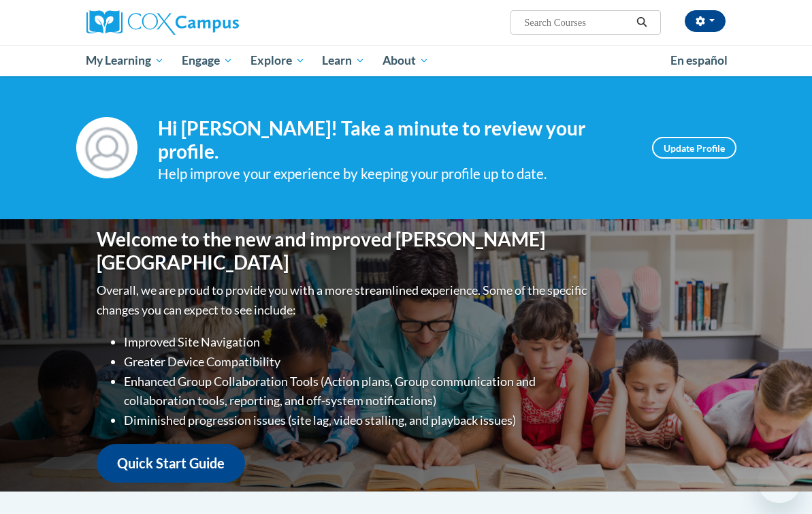 This screenshot has width=812, height=514. Describe the element at coordinates (357, 420) in the screenshot. I see `li: Diminished progression issues (site lag, video stalling, and playback issues)` at that location.